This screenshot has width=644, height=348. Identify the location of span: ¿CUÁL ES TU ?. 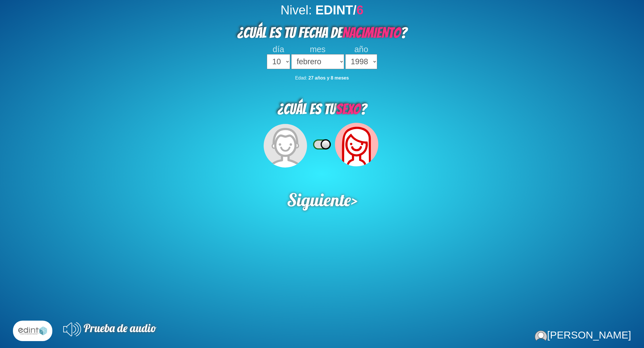
(322, 109).